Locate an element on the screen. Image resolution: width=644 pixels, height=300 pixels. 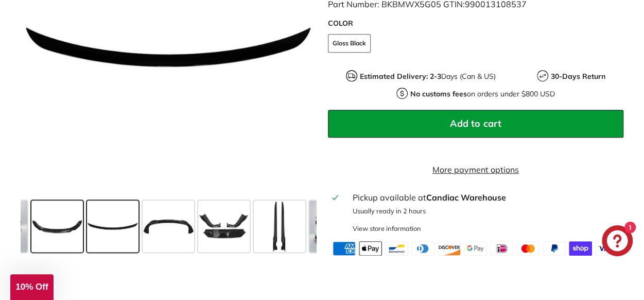
img: shopify_pay is located at coordinates (580, 249).